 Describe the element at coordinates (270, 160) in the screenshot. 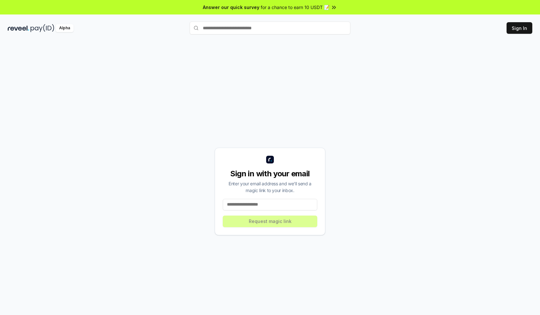

I see `img: logo_small` at that location.